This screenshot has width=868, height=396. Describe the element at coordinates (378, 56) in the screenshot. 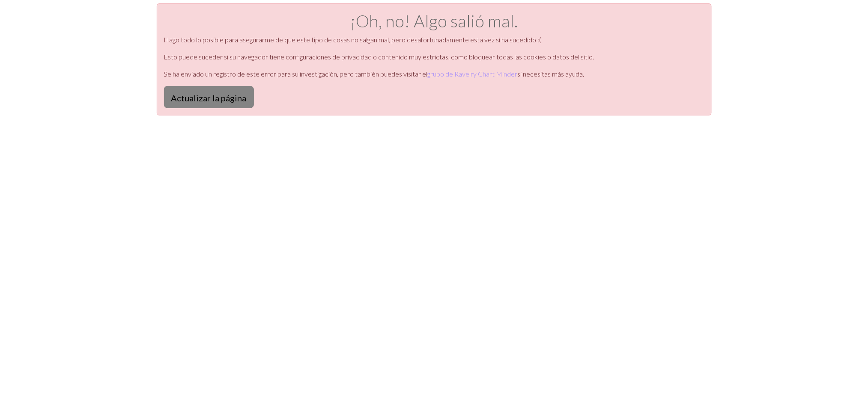

I see `font: Esto puede suceder si su navegador tiene configuraciones de privacidad o contenido muy estrictas,...` at that location.